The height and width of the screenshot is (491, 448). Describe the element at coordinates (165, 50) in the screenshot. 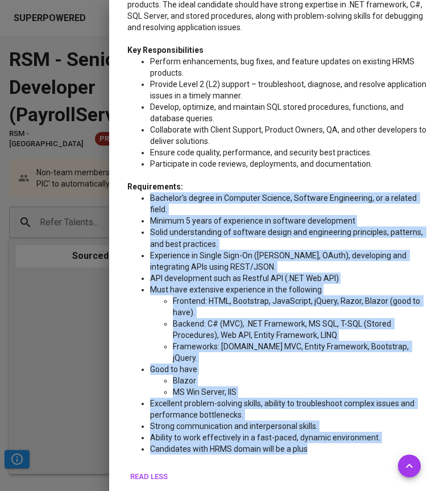

I see `span: Key Responsibilities` at that location.